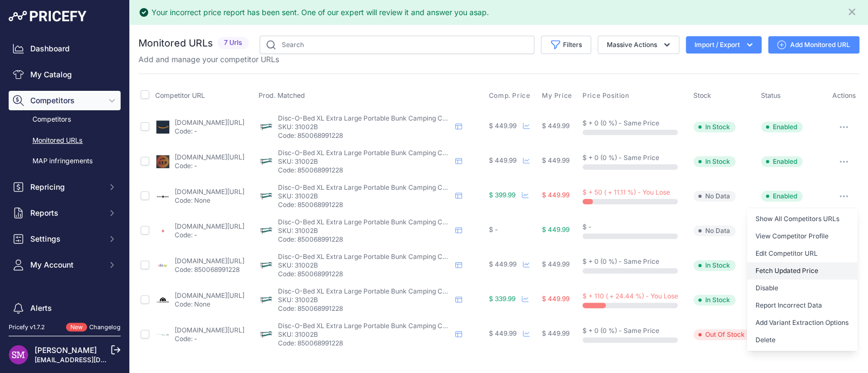  What do you see at coordinates (233, 43) in the screenshot?
I see `span: 7 Urls` at bounding box center [233, 43].